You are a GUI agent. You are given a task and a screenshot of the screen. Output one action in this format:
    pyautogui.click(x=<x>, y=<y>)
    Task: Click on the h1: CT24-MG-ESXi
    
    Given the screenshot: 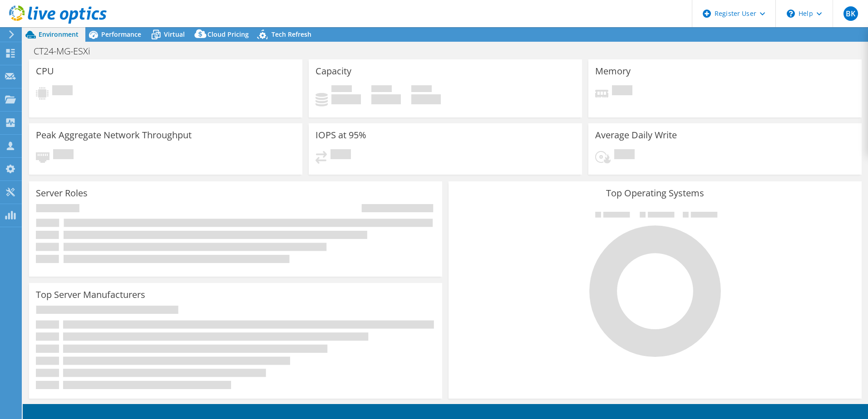 What is the action you would take?
    pyautogui.click(x=67, y=51)
    